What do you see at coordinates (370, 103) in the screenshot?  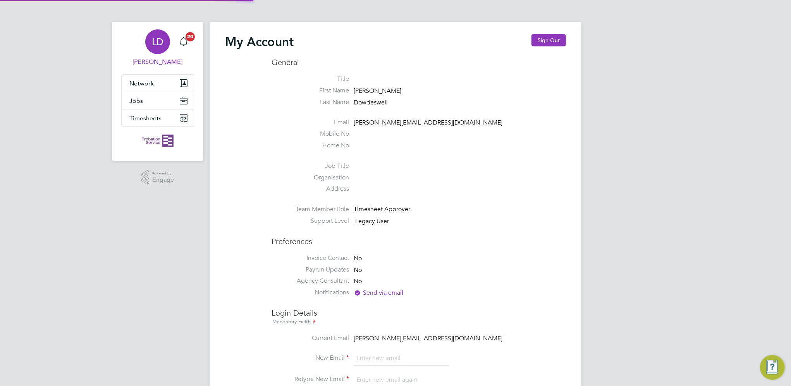 I see `span: Dowdeswell` at bounding box center [370, 103].